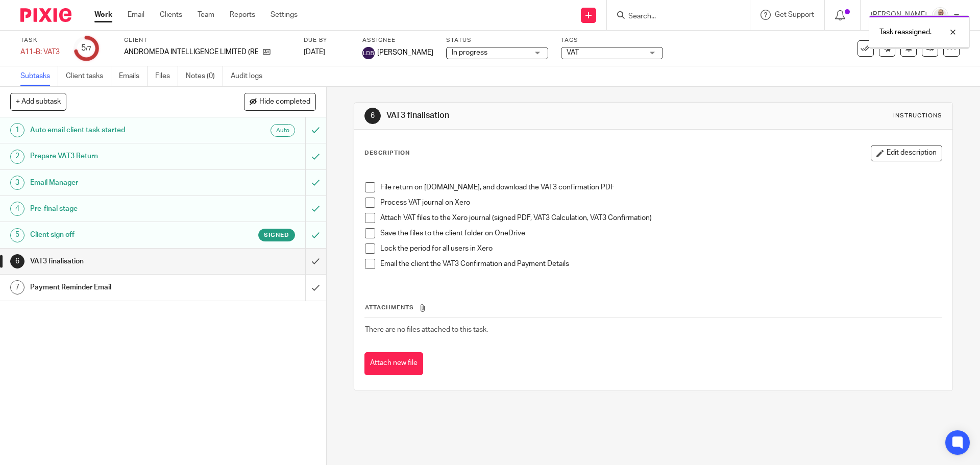 Image resolution: width=980 pixels, height=465 pixels. Describe the element at coordinates (38, 102) in the screenshot. I see `button: + Add subtask` at that location.